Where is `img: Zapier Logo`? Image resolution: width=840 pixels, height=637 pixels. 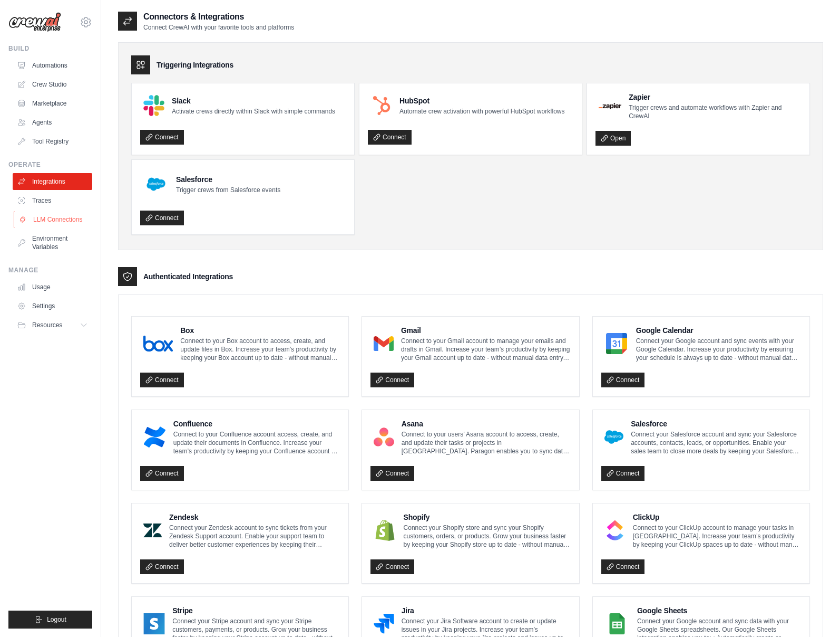
img: Zapier Logo is located at coordinates (610, 106).